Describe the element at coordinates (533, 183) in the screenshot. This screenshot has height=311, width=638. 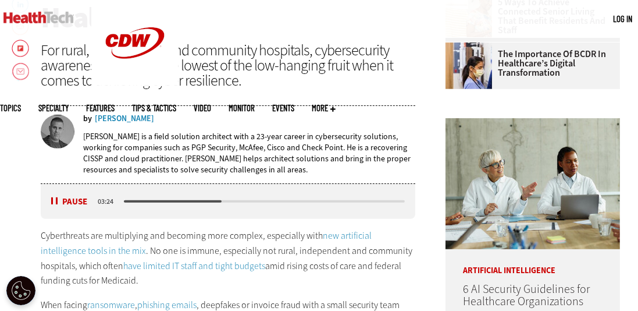
I see `img: Doctors meeting in the office` at that location.